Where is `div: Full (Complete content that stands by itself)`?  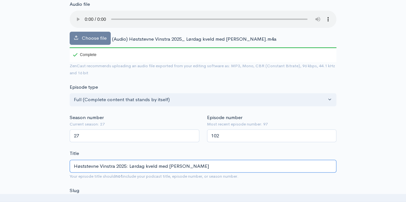
div: Full (Complete content that stands by itself) is located at coordinates (200, 100).